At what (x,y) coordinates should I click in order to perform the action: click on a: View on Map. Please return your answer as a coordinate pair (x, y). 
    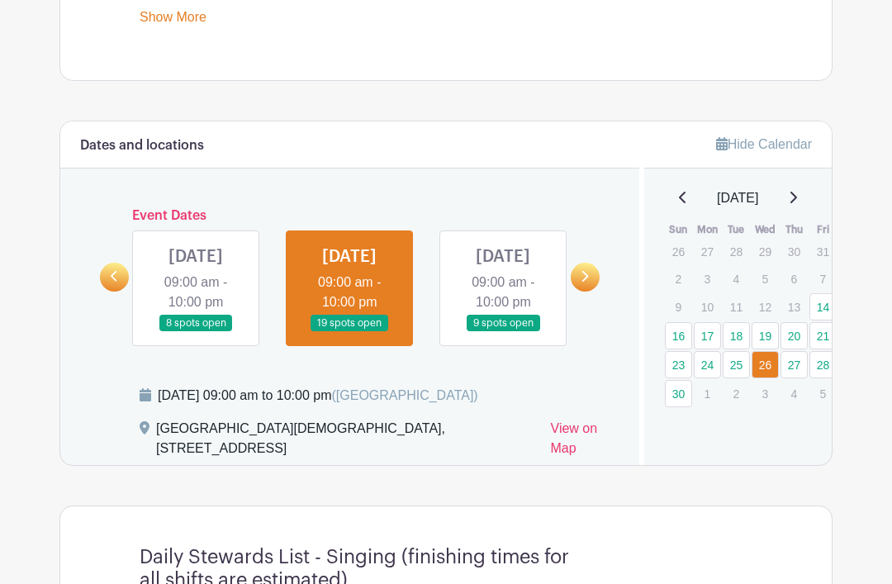
    Looking at the image, I should click on (584, 442).